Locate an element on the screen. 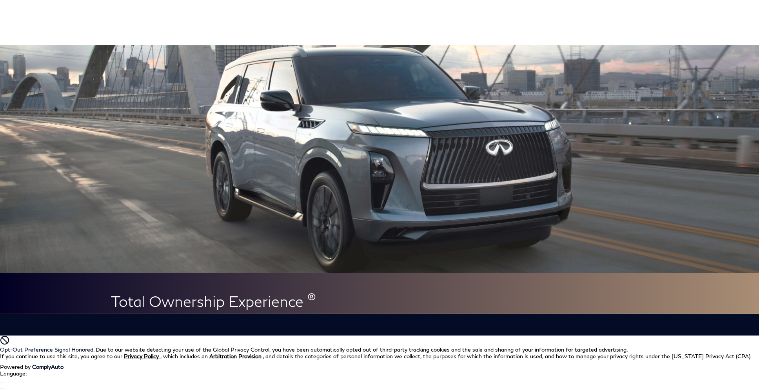  strong: Arbitration Provision is located at coordinates (235, 356).